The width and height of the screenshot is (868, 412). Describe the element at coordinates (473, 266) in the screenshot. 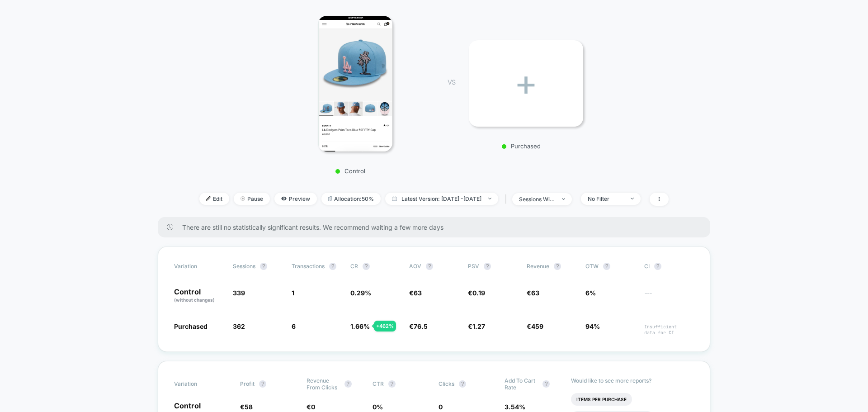

I see `span: PSV` at that location.